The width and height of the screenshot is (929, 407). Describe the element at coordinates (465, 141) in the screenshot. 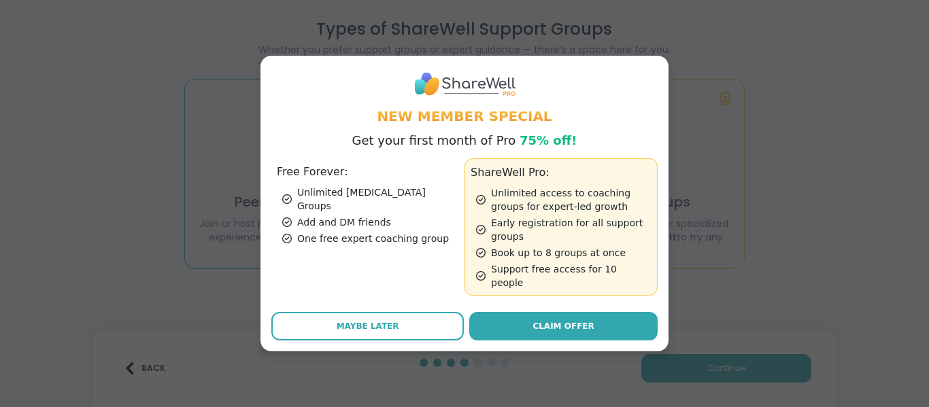

I see `p: Get your first month of Pro` at that location.